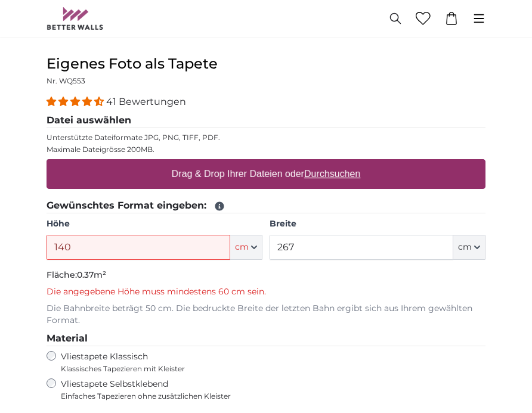 The height and width of the screenshot is (413, 532). What do you see at coordinates (266, 174) in the screenshot?
I see `label: Drag & Drop Ihrer Dateien oder` at bounding box center [266, 174].